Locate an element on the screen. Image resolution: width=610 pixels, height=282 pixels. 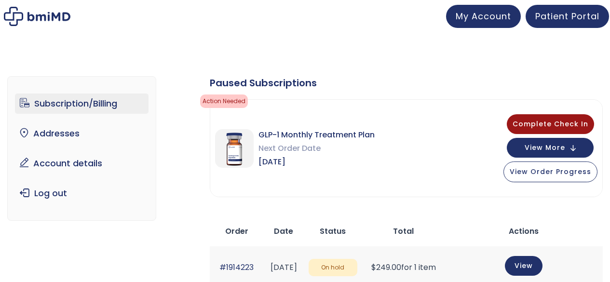
button: View Order Progress is located at coordinates (550, 172).